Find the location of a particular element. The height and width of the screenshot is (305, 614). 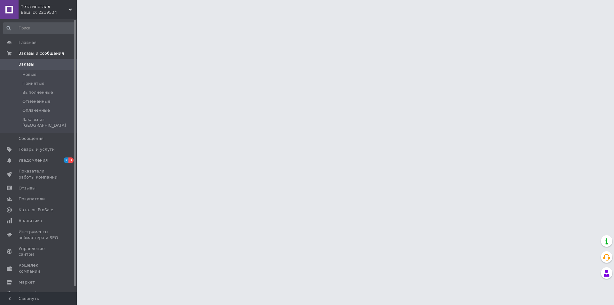

span: Покупатели is located at coordinates (32, 199).